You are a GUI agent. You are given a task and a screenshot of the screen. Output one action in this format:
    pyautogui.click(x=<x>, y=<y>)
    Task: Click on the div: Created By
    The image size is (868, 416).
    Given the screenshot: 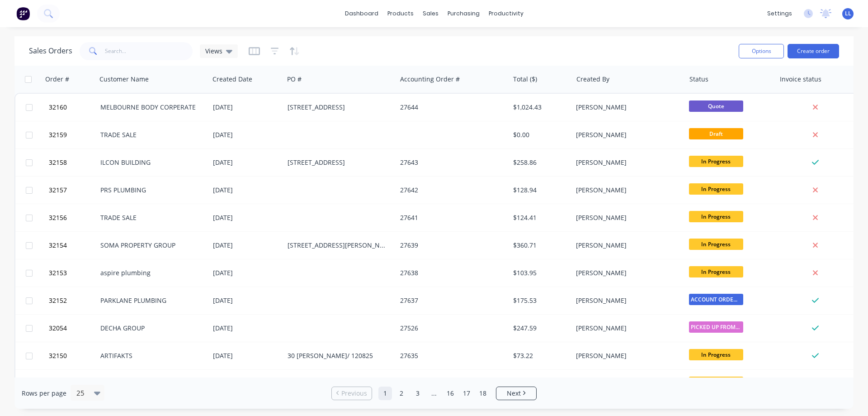 What is the action you would take?
    pyautogui.click(x=593, y=79)
    